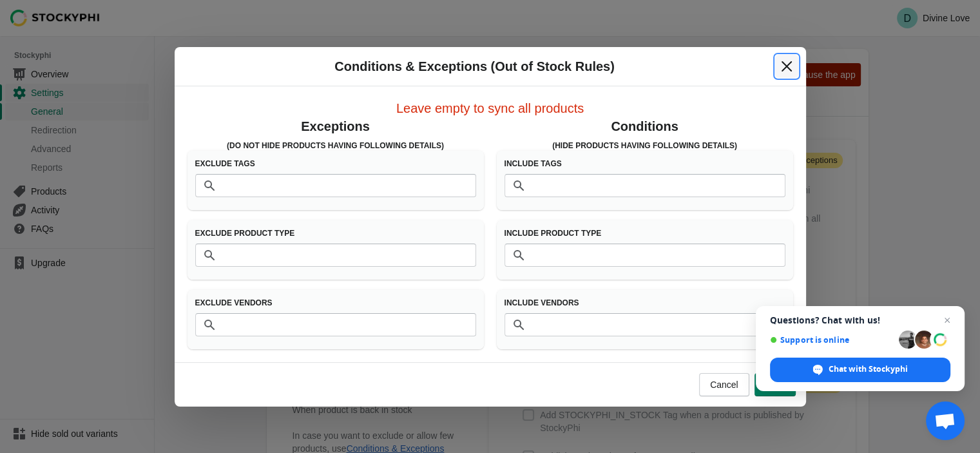 This screenshot has height=453, width=980. What do you see at coordinates (645, 303) in the screenshot?
I see `h3: Include Vendors` at bounding box center [645, 303].